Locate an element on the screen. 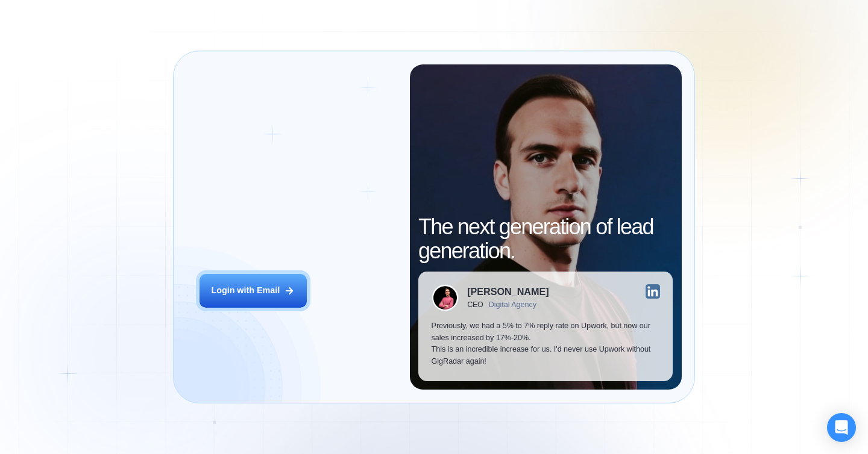 The height and width of the screenshot is (454, 868). div: CEO is located at coordinates (475, 305).